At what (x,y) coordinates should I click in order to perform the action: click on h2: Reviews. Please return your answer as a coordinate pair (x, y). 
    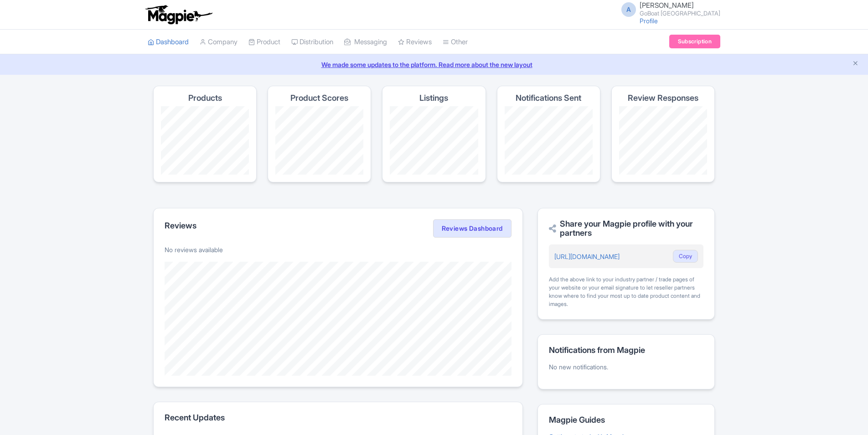
    Looking at the image, I should click on (181, 226).